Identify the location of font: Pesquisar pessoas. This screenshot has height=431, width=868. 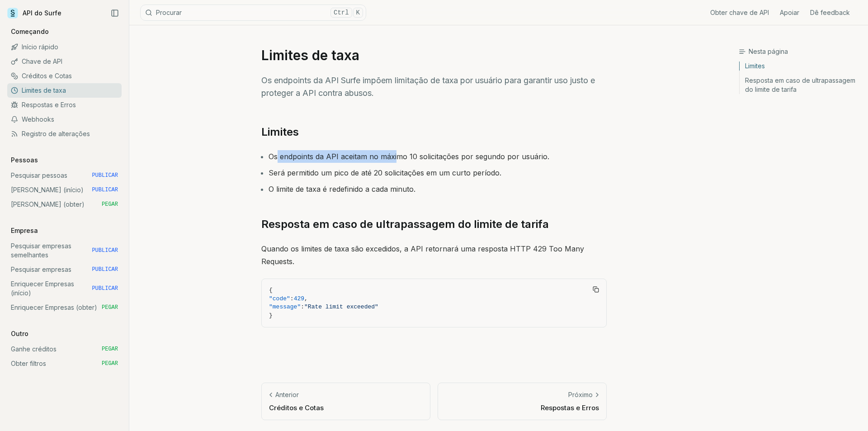
(39, 175).